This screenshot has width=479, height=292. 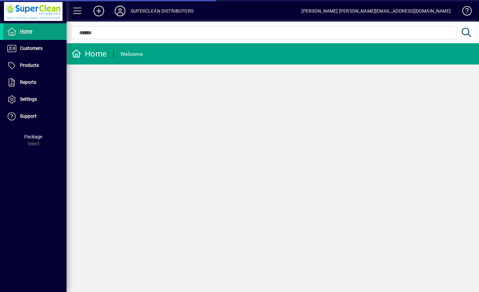 What do you see at coordinates (120, 11) in the screenshot?
I see `button: Profile` at bounding box center [120, 11].